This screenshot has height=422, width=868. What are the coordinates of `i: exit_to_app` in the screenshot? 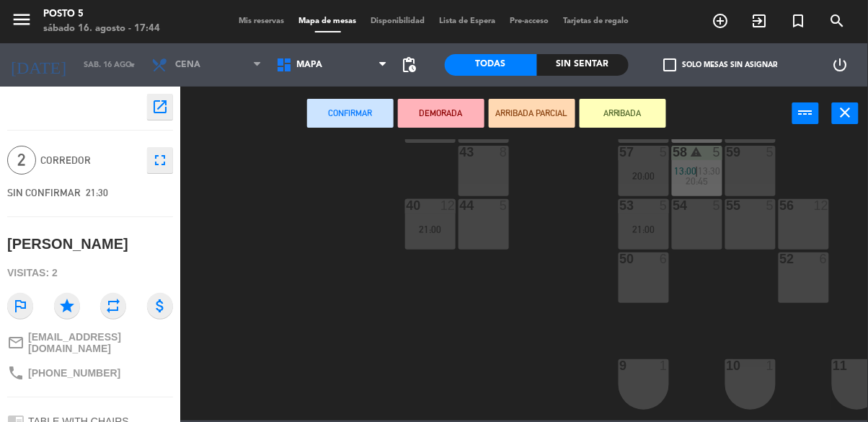 It's located at (760, 21).